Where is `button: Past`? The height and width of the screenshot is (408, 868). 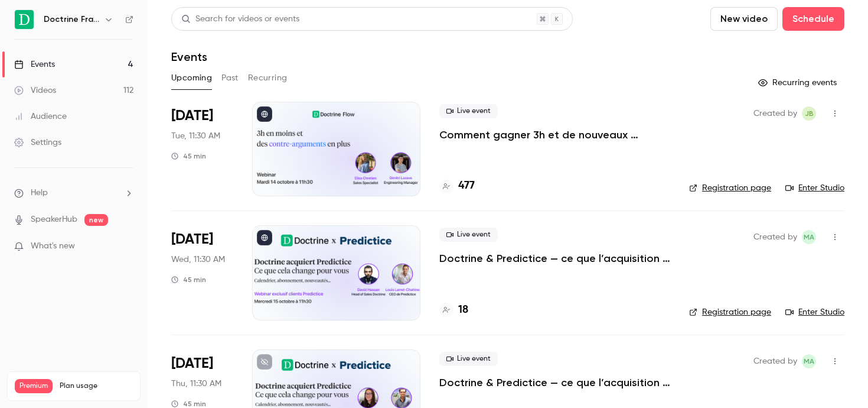 button: Past is located at coordinates (230, 78).